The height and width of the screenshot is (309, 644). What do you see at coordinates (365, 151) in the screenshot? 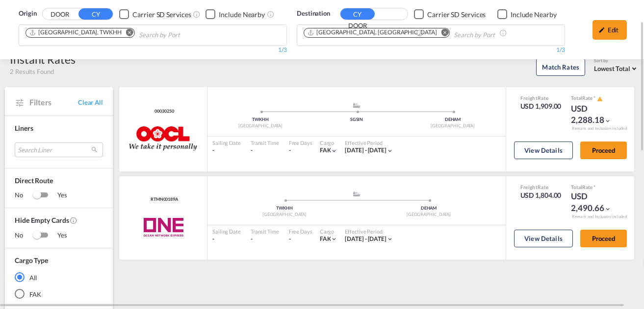
I see `div: 11 Aug 2025 - 31 Aug 2025` at bounding box center [365, 151].